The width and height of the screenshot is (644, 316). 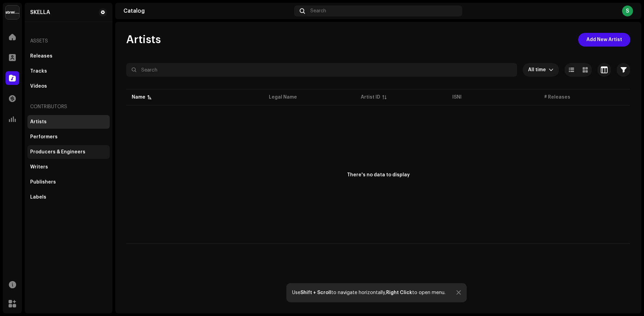 What do you see at coordinates (143, 40) in the screenshot?
I see `span: Artists` at bounding box center [143, 40].